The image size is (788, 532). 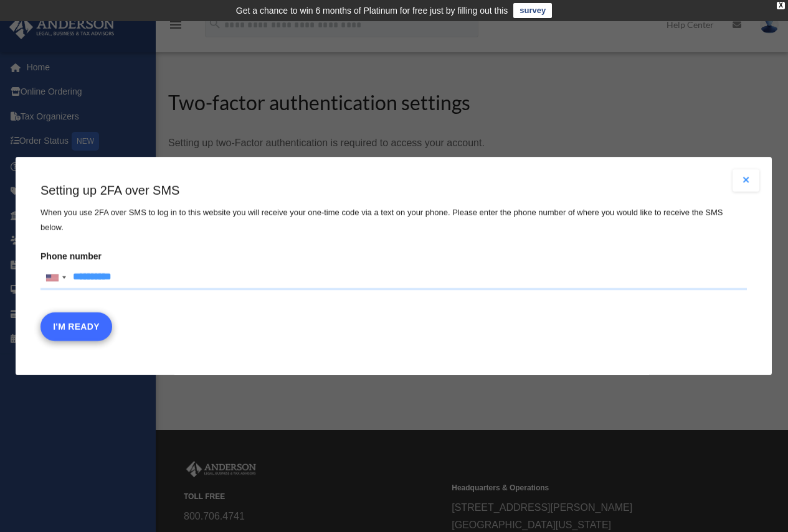 I want to click on button: I'm Ready, so click(x=76, y=327).